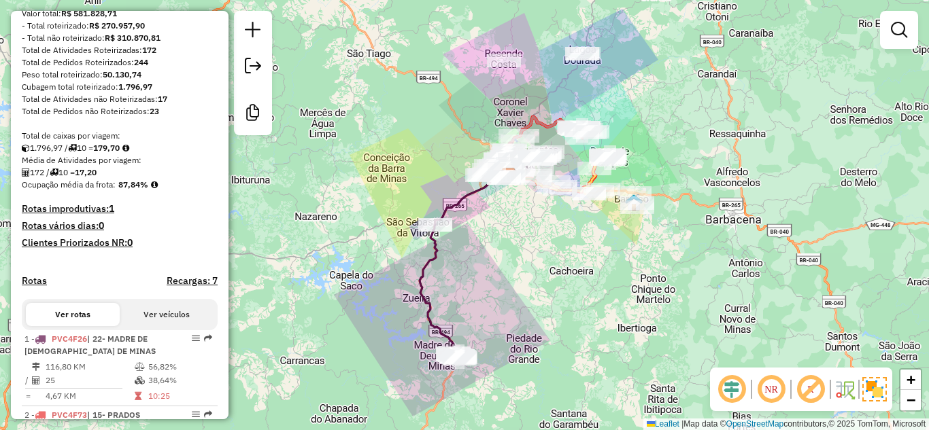 Image resolution: width=929 pixels, height=430 pixels. Describe the element at coordinates (114, 415) in the screenshot. I see `span: | 15- PRADOS` at that location.